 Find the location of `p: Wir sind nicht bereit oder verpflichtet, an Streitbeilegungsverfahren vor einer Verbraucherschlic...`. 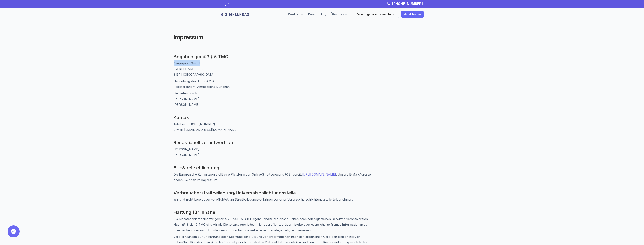

p: Wir sind nicht bereit oder verpflichtet, an Streitbeilegungsverfahren vor einer Verbraucherschlic... is located at coordinates (275, 199).